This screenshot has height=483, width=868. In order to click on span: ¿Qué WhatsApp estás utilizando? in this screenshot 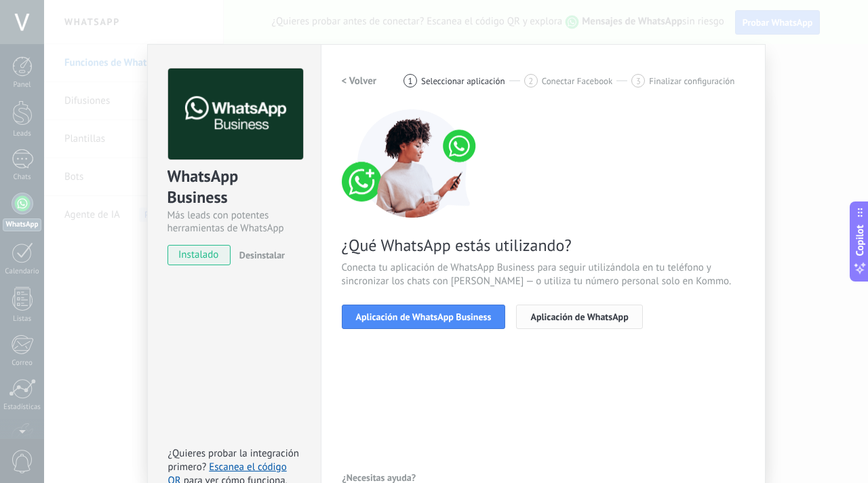, I will do `click(543, 245)`.